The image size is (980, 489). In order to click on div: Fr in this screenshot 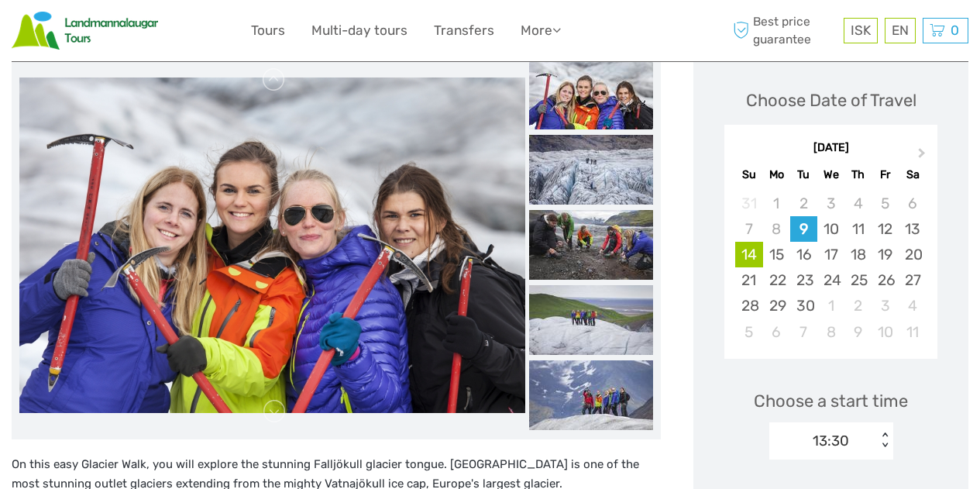, I will do `click(885, 174)`.